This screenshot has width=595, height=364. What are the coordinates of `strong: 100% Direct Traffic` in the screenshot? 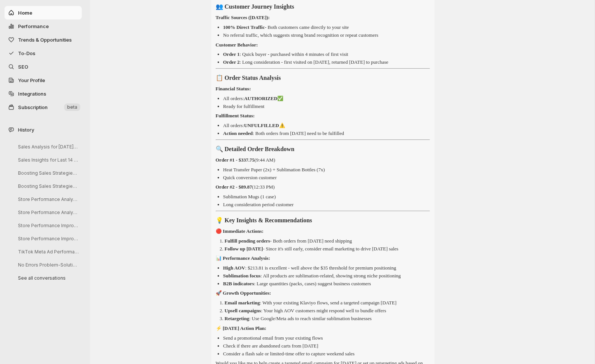 It's located at (244, 27).